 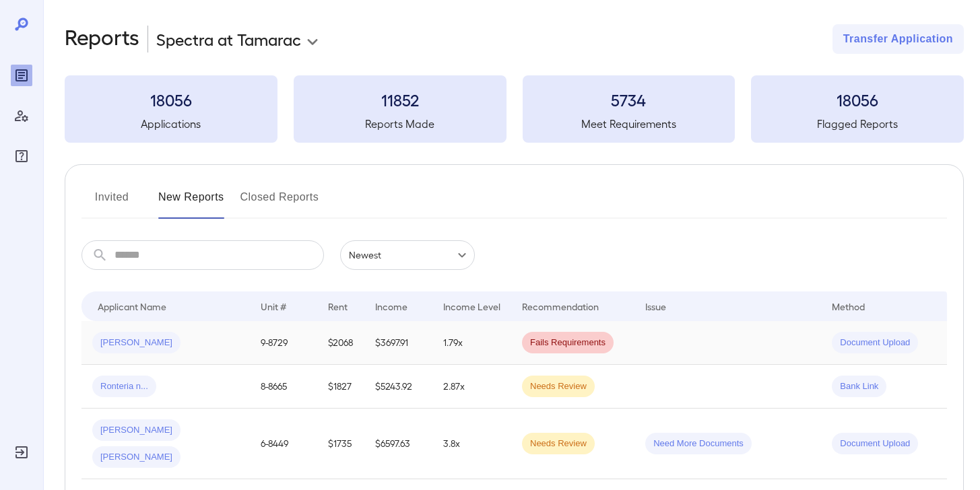 I want to click on div: Manage Users, so click(x=21, y=116).